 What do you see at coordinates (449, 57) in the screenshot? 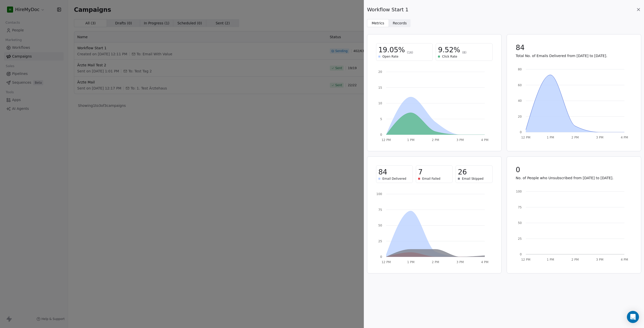
I see `span: Click Rate` at bounding box center [449, 57].